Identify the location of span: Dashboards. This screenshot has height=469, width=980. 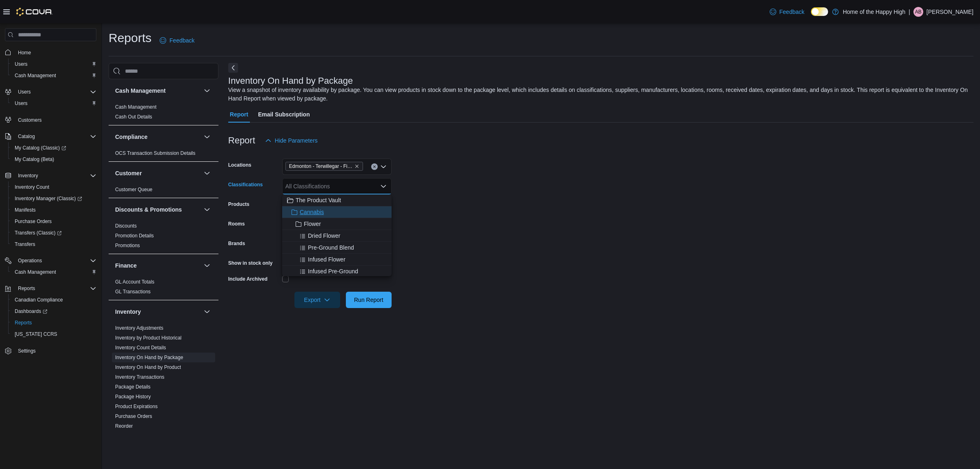
(31, 311).